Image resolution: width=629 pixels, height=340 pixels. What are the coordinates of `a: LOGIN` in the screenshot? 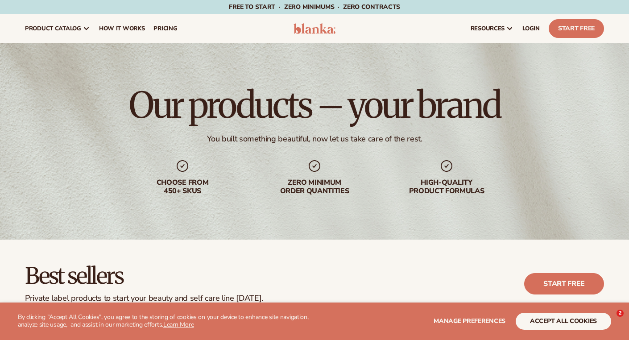 It's located at (531, 29).